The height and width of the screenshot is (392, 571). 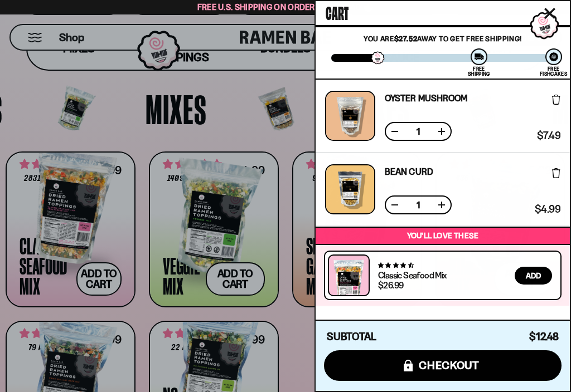 I want to click on button: Close cart, so click(x=549, y=14).